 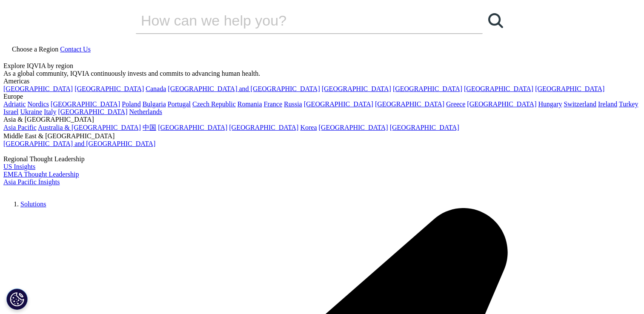 I want to click on span: US Insights, so click(x=19, y=167).